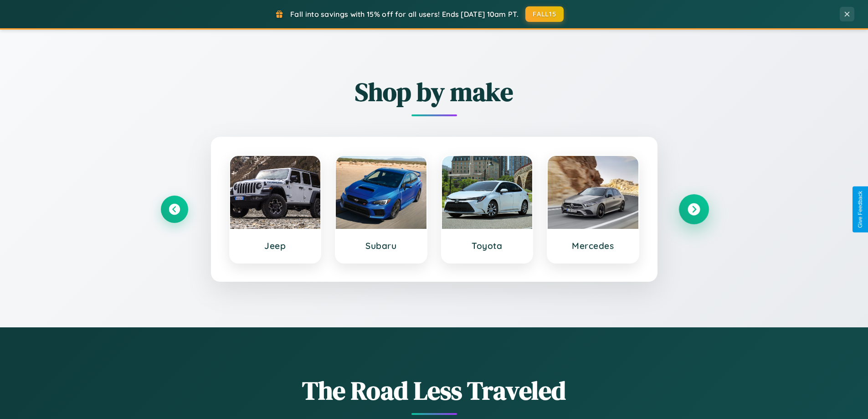 The width and height of the screenshot is (868, 419). What do you see at coordinates (544, 14) in the screenshot?
I see `button: FALL15` at bounding box center [544, 14].